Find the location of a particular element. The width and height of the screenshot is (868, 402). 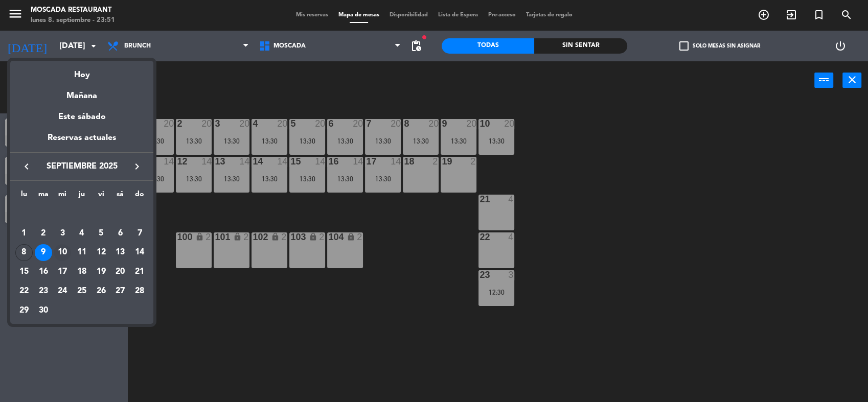

td: 17 de septiembre de 2025 is located at coordinates (63, 272).